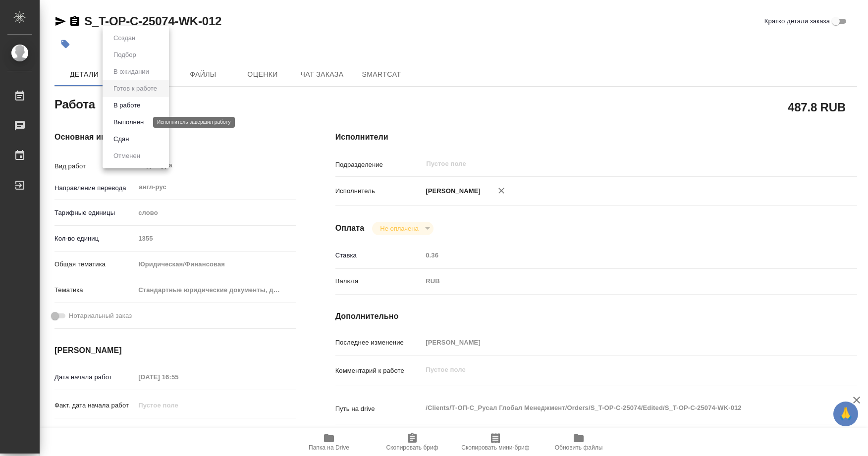 The height and width of the screenshot is (456, 868). I want to click on button: Отменен, so click(127, 156).